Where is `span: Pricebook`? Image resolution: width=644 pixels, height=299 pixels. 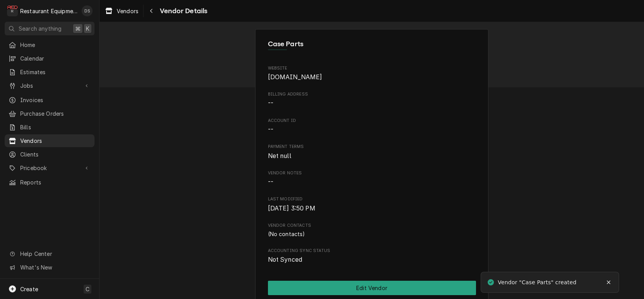
span: Pricebook is located at coordinates (49, 168).